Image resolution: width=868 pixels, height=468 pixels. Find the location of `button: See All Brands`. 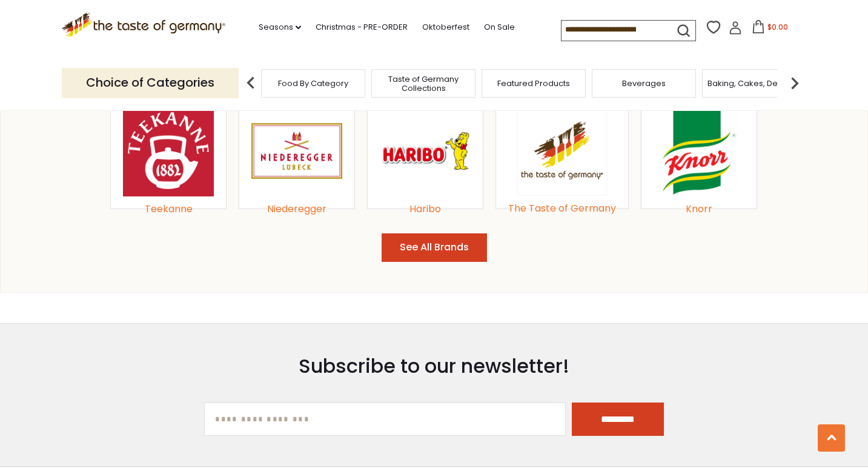

button: See All Brands is located at coordinates (434, 247).